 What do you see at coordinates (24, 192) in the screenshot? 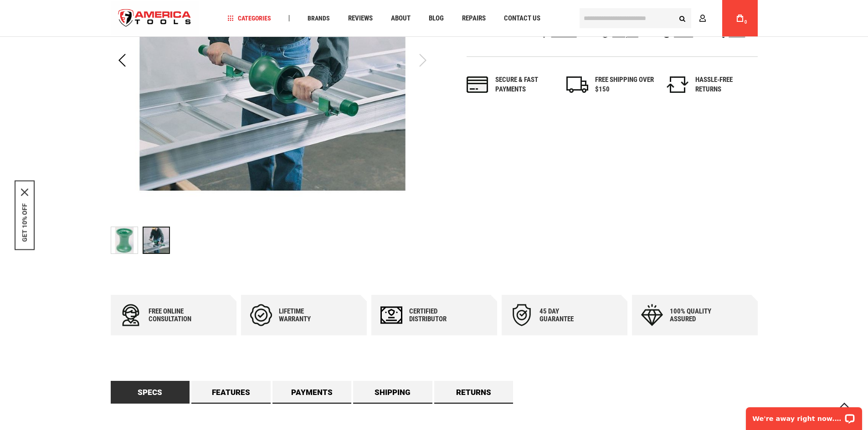
I see `button: Close` at bounding box center [24, 192].